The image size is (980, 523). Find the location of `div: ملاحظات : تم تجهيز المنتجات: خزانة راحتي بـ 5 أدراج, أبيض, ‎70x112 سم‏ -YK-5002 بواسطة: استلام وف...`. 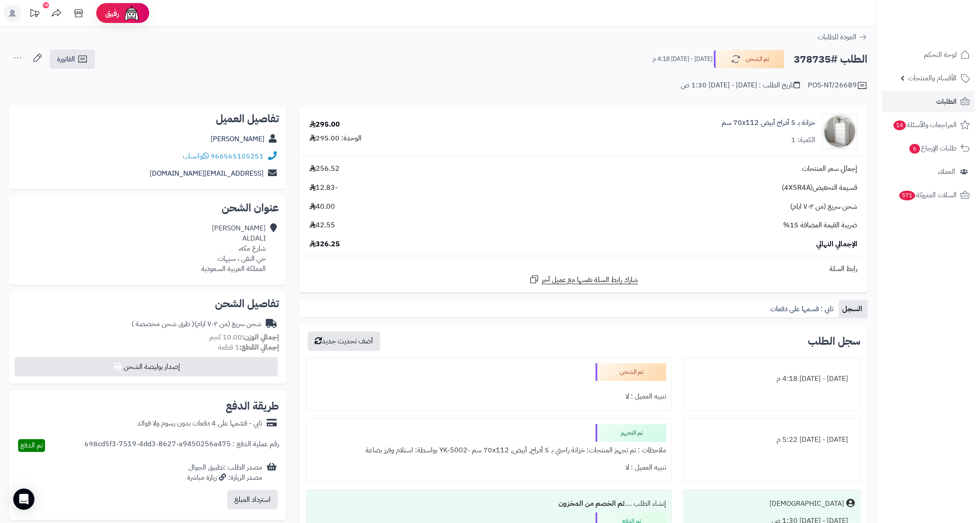

div: ملاحظات : تم تجهيز المنتجات: خزانة راحتي بـ 5 أدراج, أبيض, ‎70x112 سم‏ -YK-5002 بواسطة: استلام وف... is located at coordinates (489, 450).